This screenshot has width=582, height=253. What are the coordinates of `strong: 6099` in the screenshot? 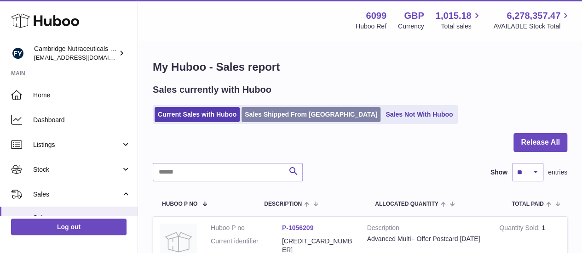 It's located at (376, 16).